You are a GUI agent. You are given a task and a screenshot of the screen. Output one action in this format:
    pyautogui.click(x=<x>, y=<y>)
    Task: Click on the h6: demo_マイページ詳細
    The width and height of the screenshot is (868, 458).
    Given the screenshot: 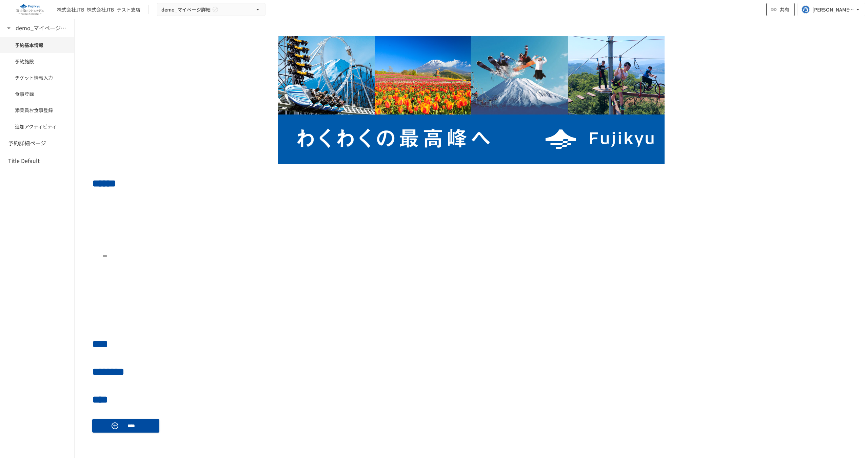 What is the action you would take?
    pyautogui.click(x=43, y=28)
    